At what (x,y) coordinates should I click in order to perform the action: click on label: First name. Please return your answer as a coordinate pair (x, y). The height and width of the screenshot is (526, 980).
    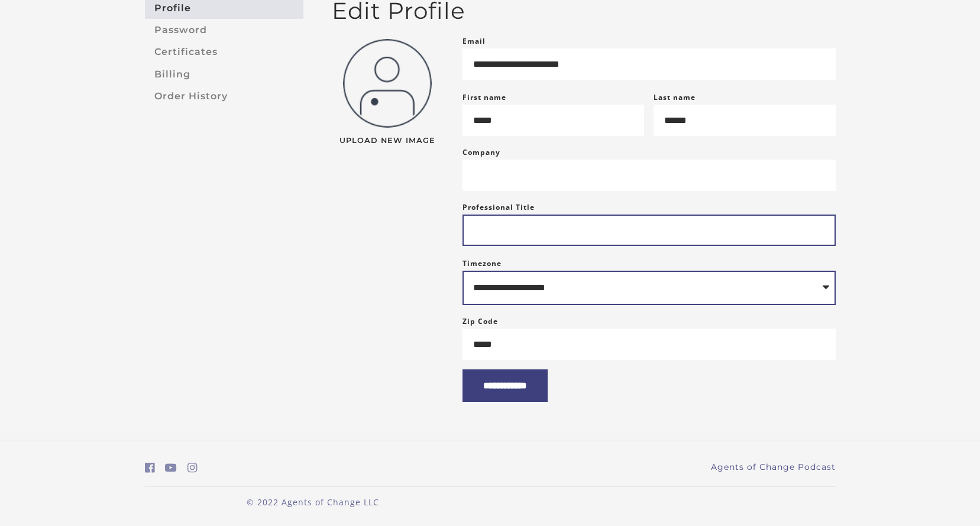
    Looking at the image, I should click on (485, 97).